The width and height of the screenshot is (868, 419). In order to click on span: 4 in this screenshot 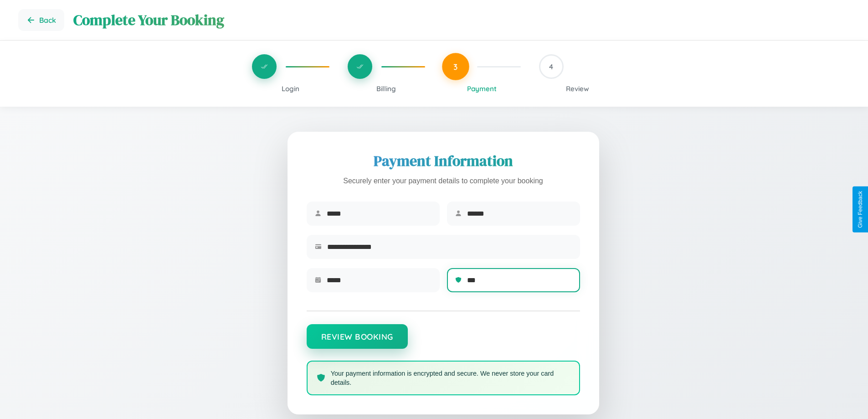, I will do `click(551, 67)`.